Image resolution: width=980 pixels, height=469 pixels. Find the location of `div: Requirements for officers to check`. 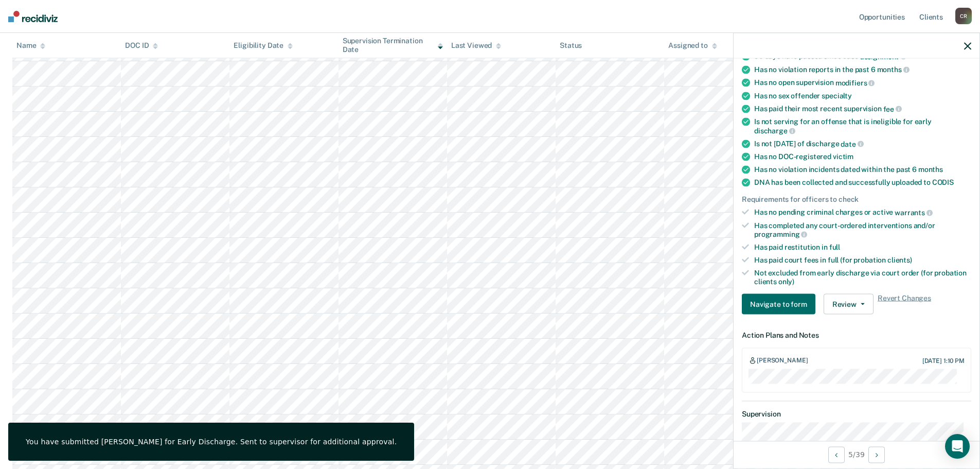

div: Requirements for officers to check is located at coordinates (856, 199).